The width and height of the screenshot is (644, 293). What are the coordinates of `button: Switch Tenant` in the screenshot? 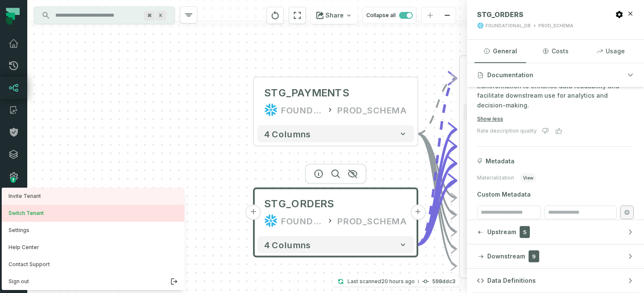 It's located at (93, 213).